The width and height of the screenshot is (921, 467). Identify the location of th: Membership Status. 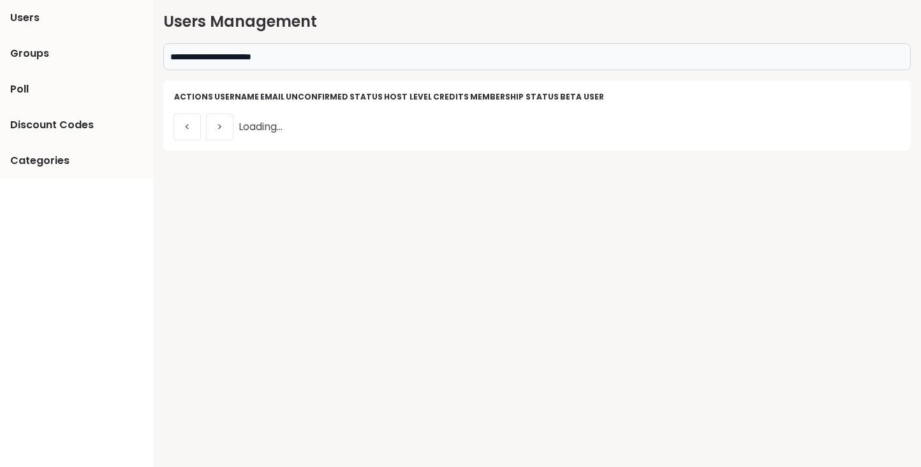
(514, 97).